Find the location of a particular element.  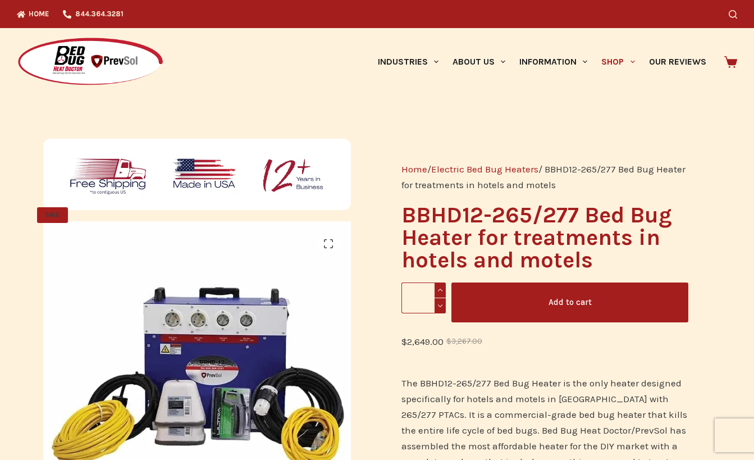

nav: Breadcrumb is located at coordinates (545, 177).